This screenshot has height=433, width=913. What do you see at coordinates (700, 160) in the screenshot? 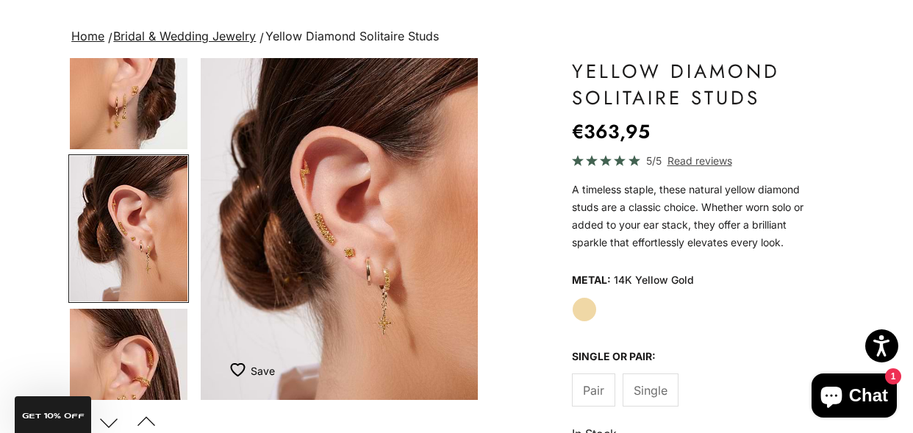
I see `span: Read reviews` at bounding box center [700, 160].